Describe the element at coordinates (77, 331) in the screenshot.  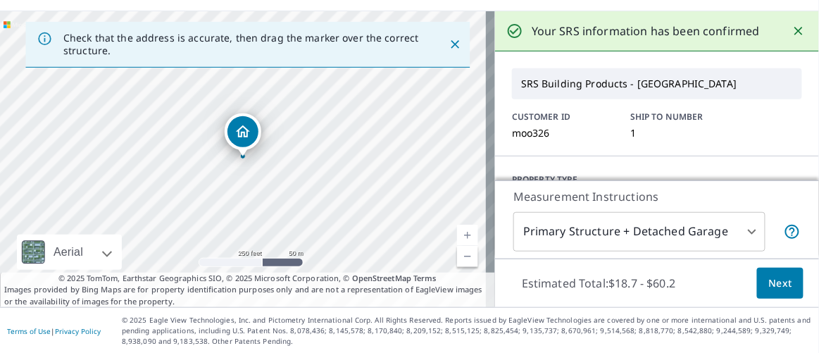
I see `a: Privacy Policy` at that location.